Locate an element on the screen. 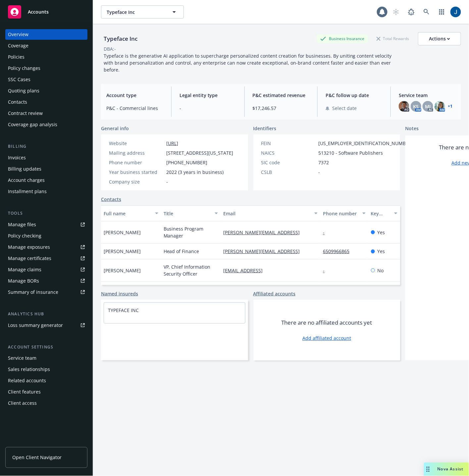 This screenshot has height=476, width=469. span: MJ is located at coordinates (428, 106).